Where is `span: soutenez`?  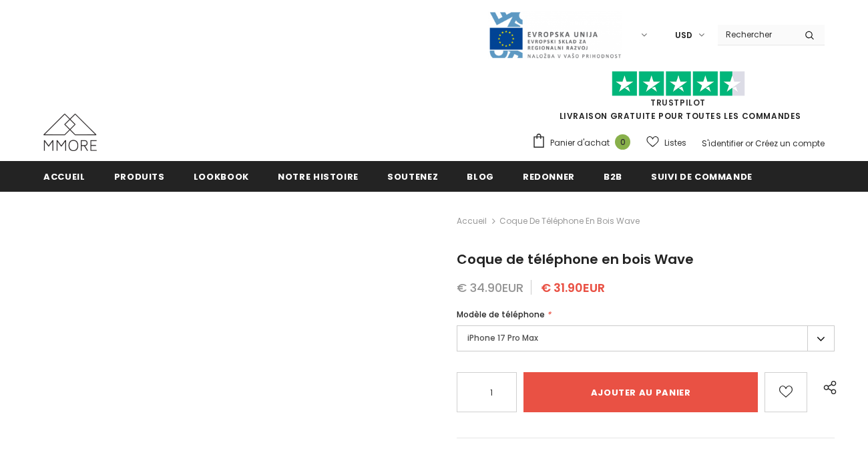
span: soutenez is located at coordinates (413, 176).